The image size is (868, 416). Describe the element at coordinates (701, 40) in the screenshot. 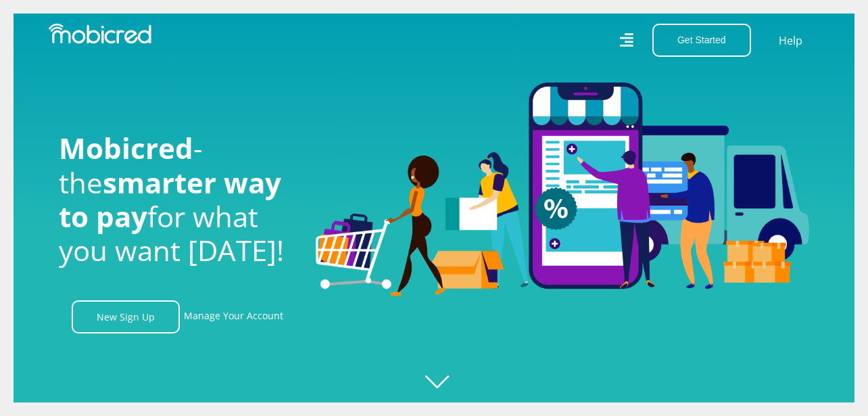

I see `button: Get Started` at that location.